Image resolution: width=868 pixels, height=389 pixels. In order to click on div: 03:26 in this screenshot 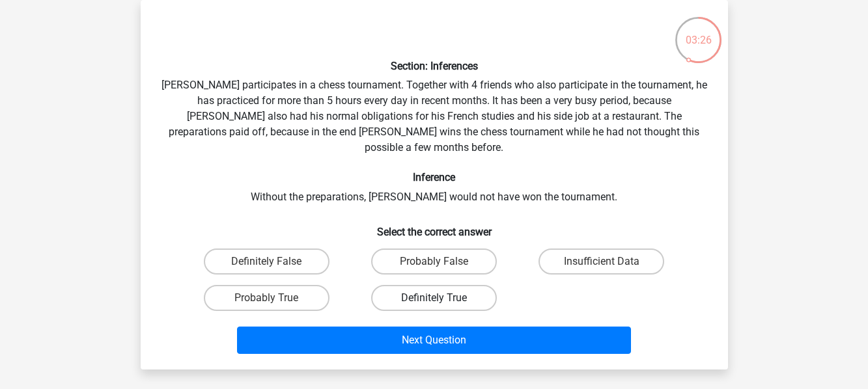, I will do `click(698, 32)`.